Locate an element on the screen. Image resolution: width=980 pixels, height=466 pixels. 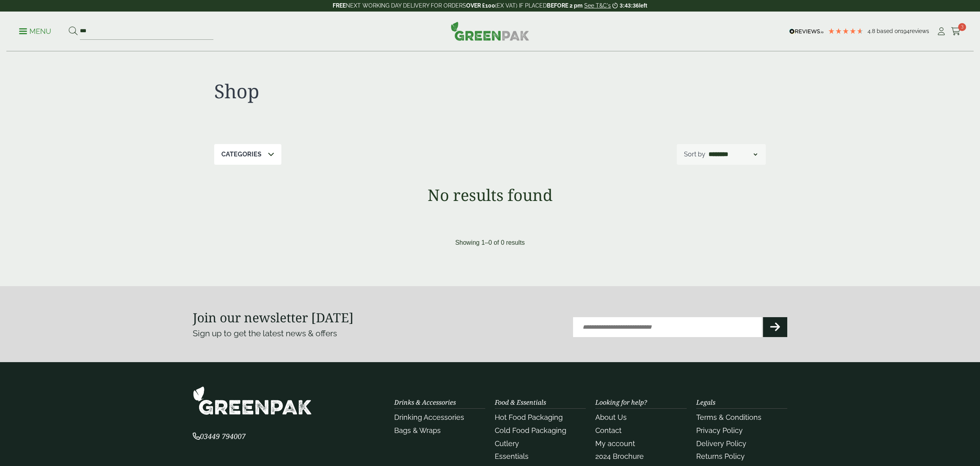
a: Menu is located at coordinates (35, 31).